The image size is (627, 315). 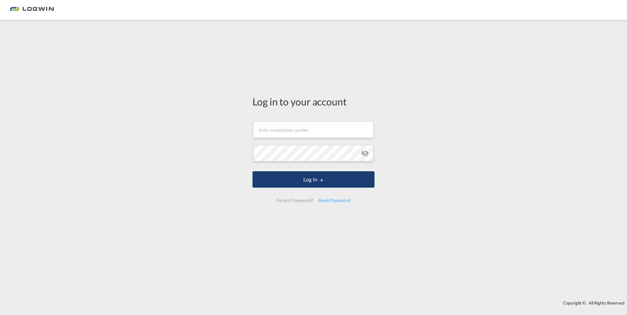 I want to click on img: bc73a0e0d8c111efacd525e4c8ad7d32.png, so click(x=32, y=10).